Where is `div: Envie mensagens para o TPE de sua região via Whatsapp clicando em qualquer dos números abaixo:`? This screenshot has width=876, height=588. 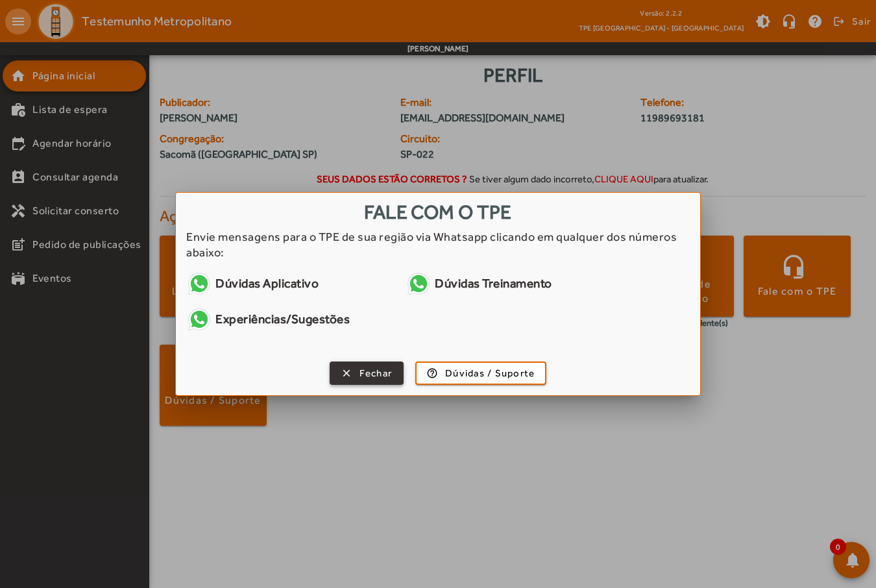
div: Envie mensagens para o TPE de sua região via Whatsapp clicando em qualquer dos números abaixo: is located at coordinates (438, 245).